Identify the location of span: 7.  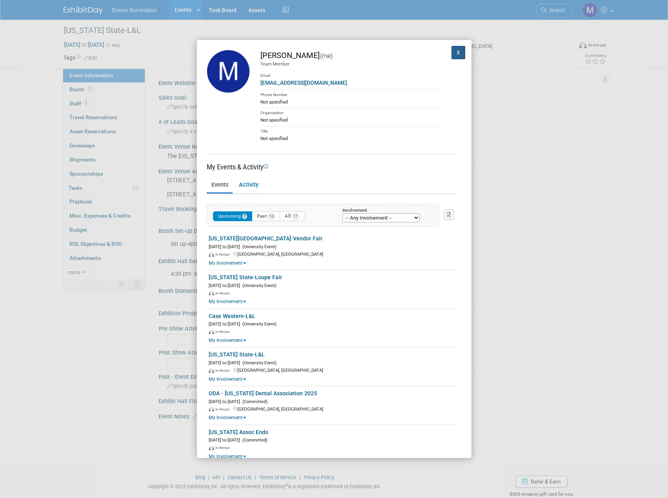
(245, 216).